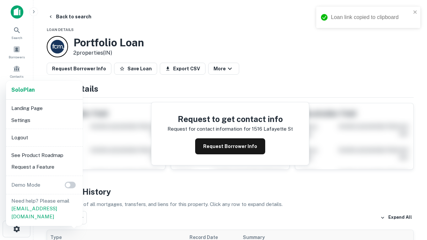 The width and height of the screenshot is (427, 240). I want to click on li: Request a Feature, so click(44, 167).